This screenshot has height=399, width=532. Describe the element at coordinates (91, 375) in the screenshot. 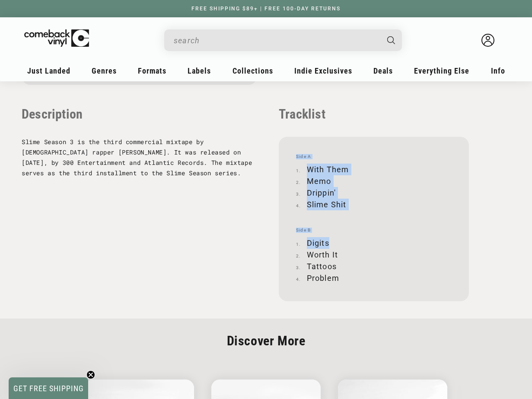

I see `button: Close teaser` at that location.